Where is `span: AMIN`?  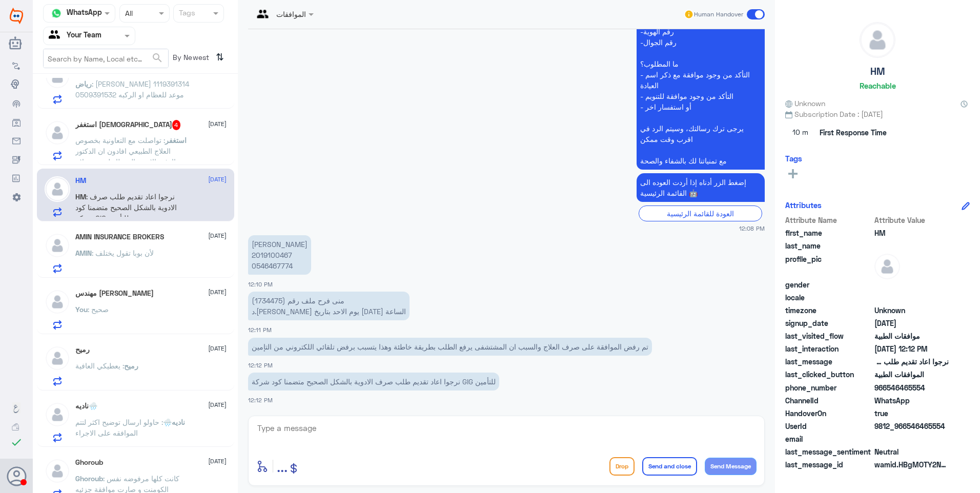 span: AMIN is located at coordinates (83, 253).